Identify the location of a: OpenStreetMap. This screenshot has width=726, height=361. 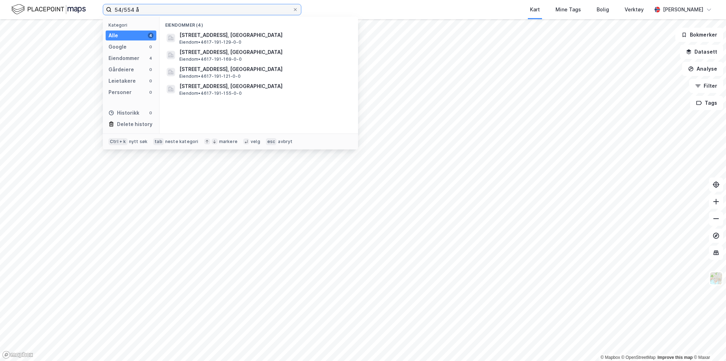
(639, 357).